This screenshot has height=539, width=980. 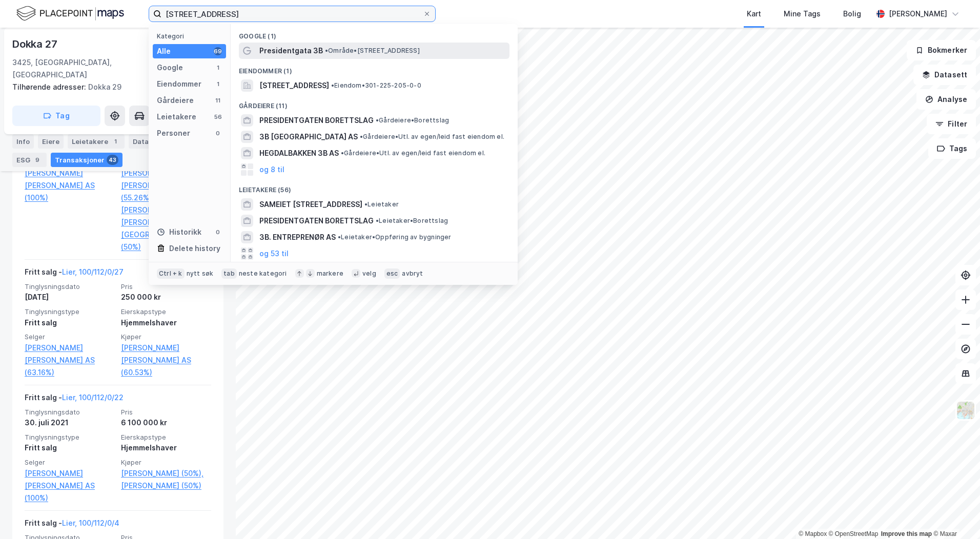 What do you see at coordinates (56, 116) in the screenshot?
I see `button: Tag` at bounding box center [56, 116].